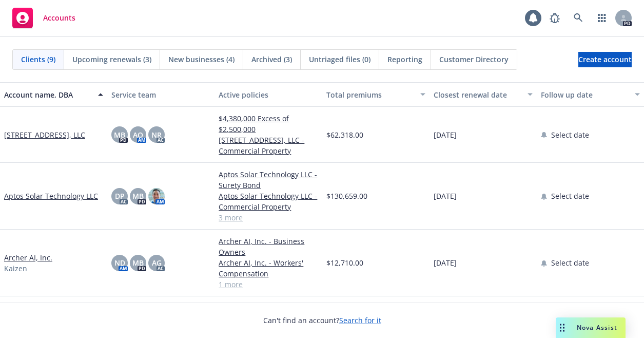 The width and height of the screenshot is (644, 338). Describe the element at coordinates (347, 196) in the screenshot. I see `span: $130,659.00` at that location.